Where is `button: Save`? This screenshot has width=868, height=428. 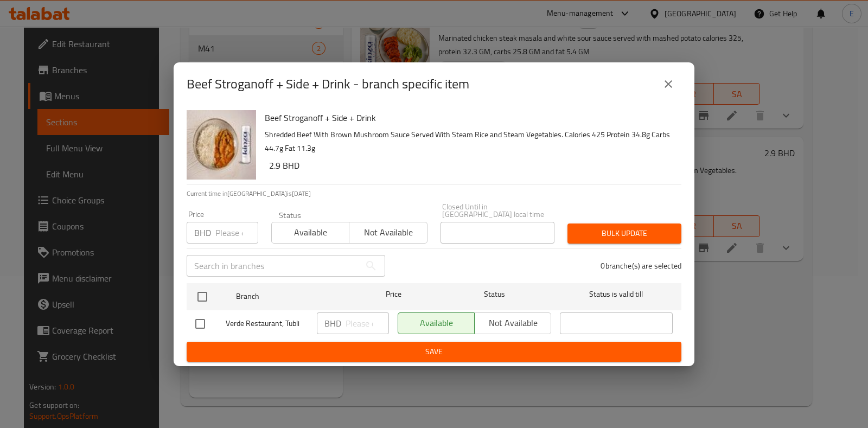
button: Save is located at coordinates (434, 352).